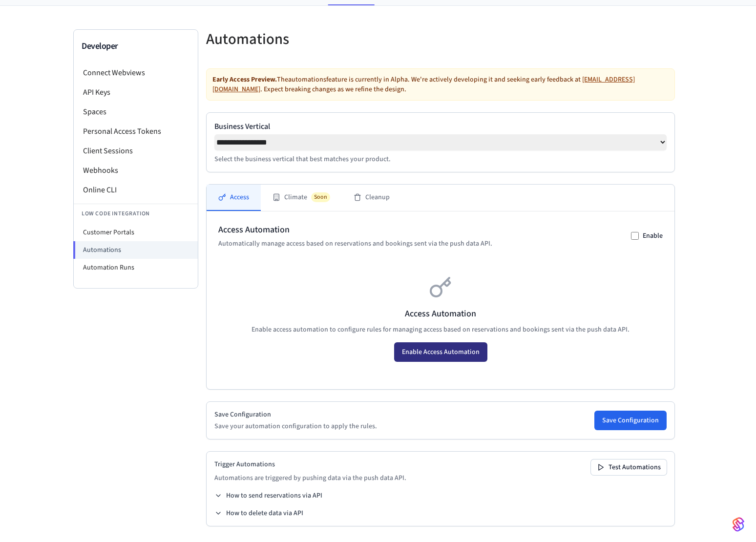 This screenshot has width=756, height=542. I want to click on h2: Trigger Automations, so click(310, 465).